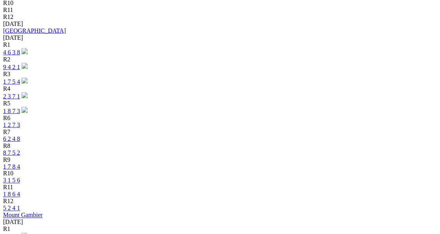 Image resolution: width=440 pixels, height=234 pixels. What do you see at coordinates (12, 52) in the screenshot?
I see `a: 4 6 3 8` at bounding box center [12, 52].